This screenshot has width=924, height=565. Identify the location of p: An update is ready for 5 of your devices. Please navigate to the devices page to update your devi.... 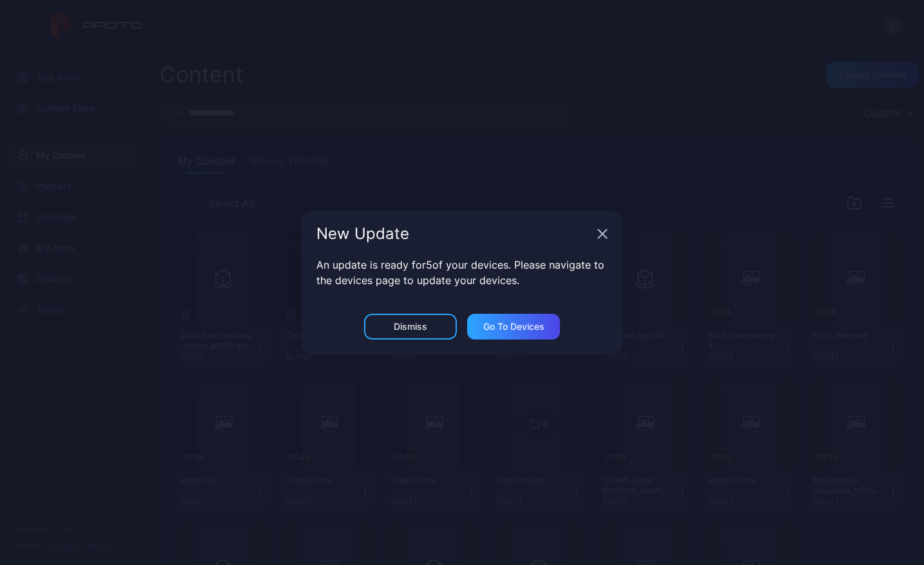
(462, 272).